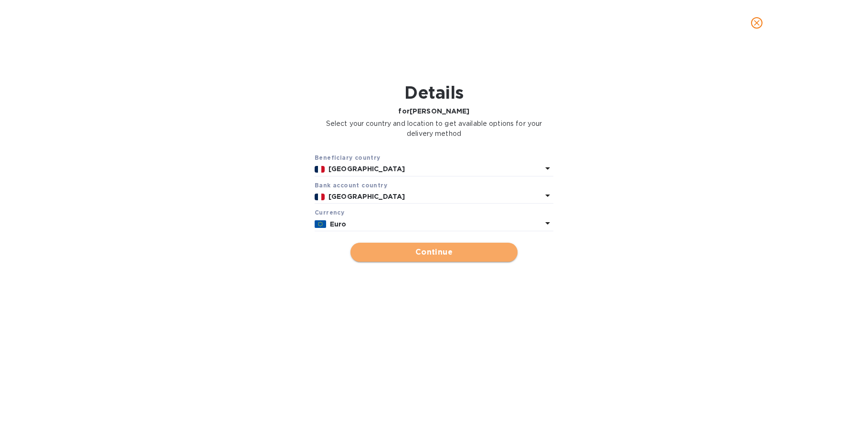 The height and width of the screenshot is (442, 868). What do you see at coordinates (351, 185) in the screenshot?
I see `b: Bank account cоuntry` at bounding box center [351, 185].